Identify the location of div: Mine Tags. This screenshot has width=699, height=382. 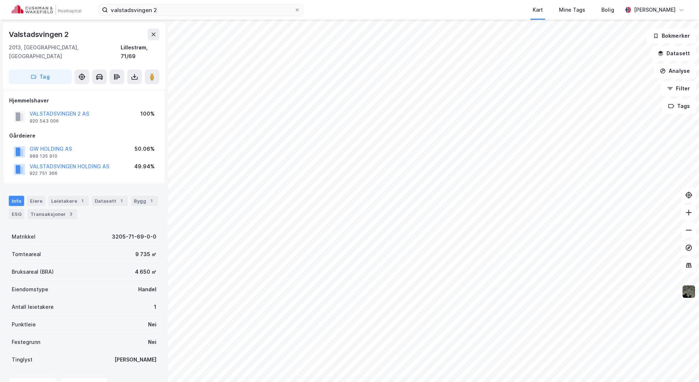
(572, 10).